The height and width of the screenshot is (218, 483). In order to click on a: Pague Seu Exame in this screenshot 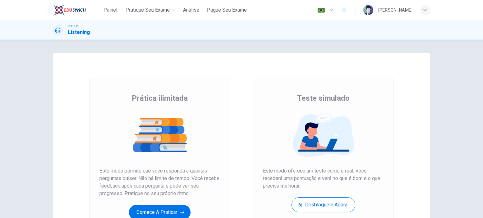, I will do `click(227, 10)`.